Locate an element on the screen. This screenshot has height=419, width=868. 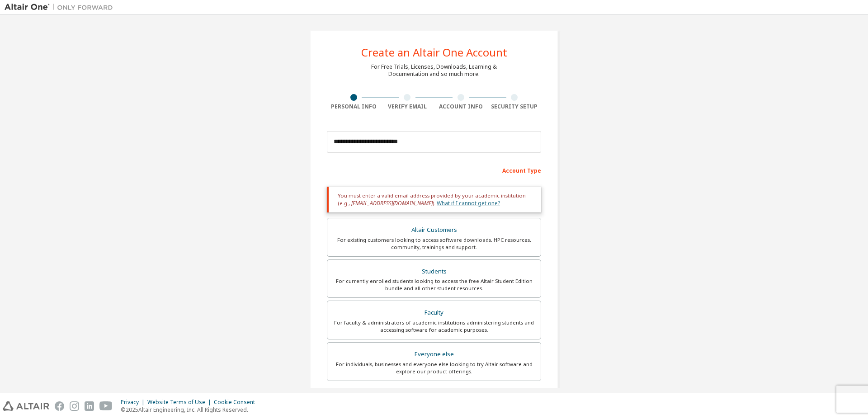
div: Faculty is located at coordinates (434, 313).